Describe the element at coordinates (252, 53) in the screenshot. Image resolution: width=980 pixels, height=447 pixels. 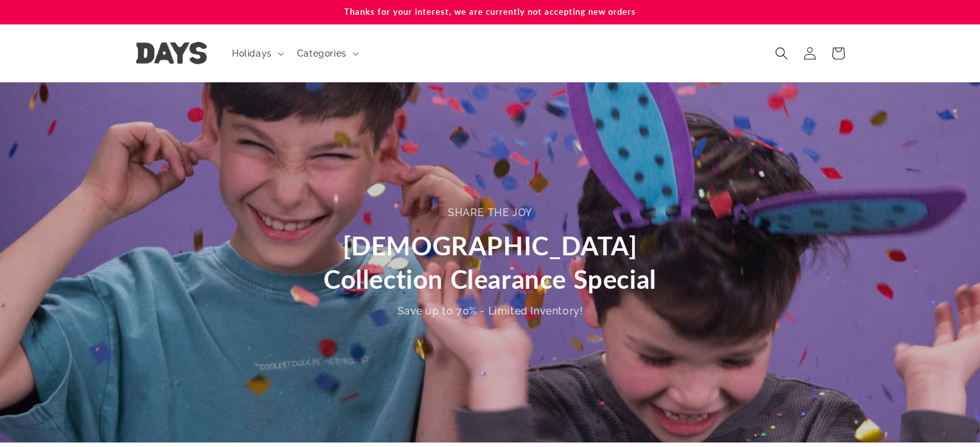
I see `span: Holidays` at that location.